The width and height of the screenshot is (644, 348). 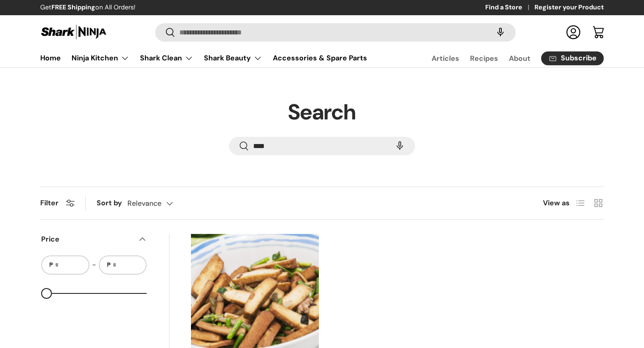 What do you see at coordinates (322, 112) in the screenshot?
I see `h1: Search` at bounding box center [322, 112].